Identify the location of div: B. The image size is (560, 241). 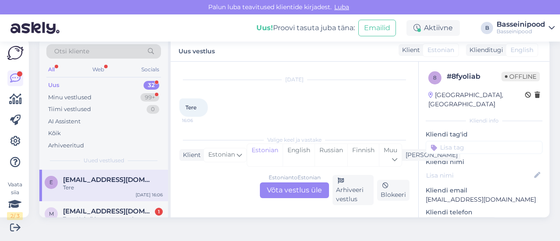
(487, 28).